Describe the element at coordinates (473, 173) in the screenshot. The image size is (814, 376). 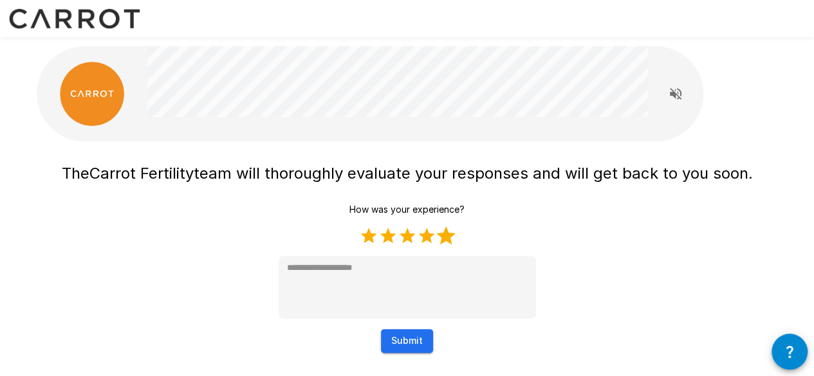
I see `span: team will thoroughly evaluate your responses and will get back to you soon.` at that location.